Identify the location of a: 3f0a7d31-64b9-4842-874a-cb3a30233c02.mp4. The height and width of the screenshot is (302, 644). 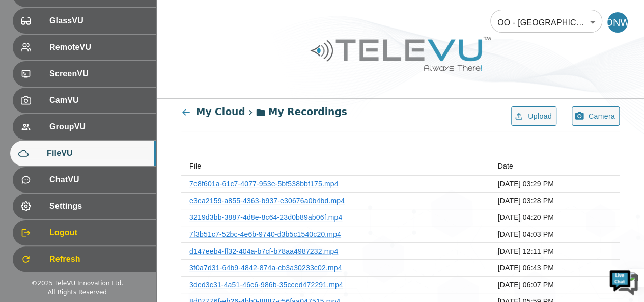
(265, 268).